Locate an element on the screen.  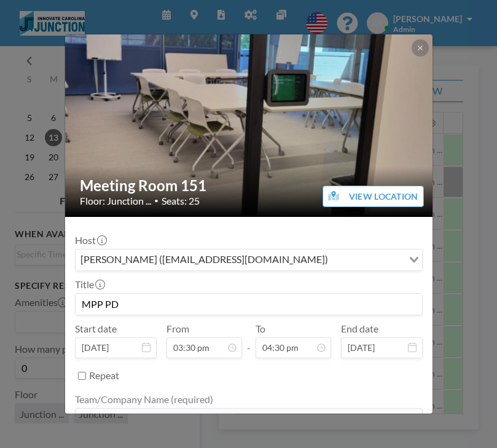
img: 537.jpg is located at coordinates (249, 125).